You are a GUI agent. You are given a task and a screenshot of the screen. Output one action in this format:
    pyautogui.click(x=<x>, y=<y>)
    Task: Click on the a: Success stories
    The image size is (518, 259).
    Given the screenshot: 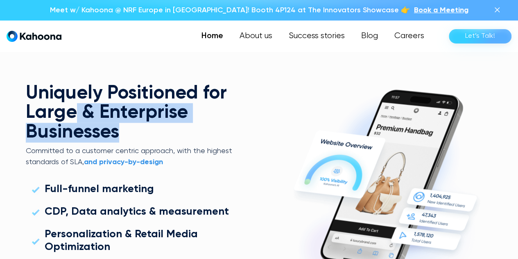 What is the action you would take?
    pyautogui.click(x=317, y=36)
    